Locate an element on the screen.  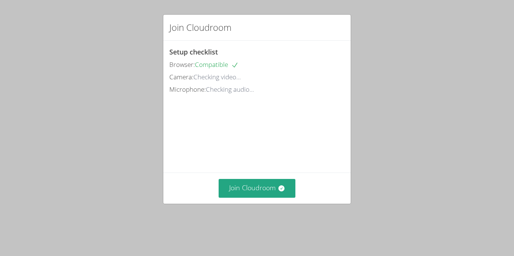
span: Microphone: is located at coordinates (187, 89).